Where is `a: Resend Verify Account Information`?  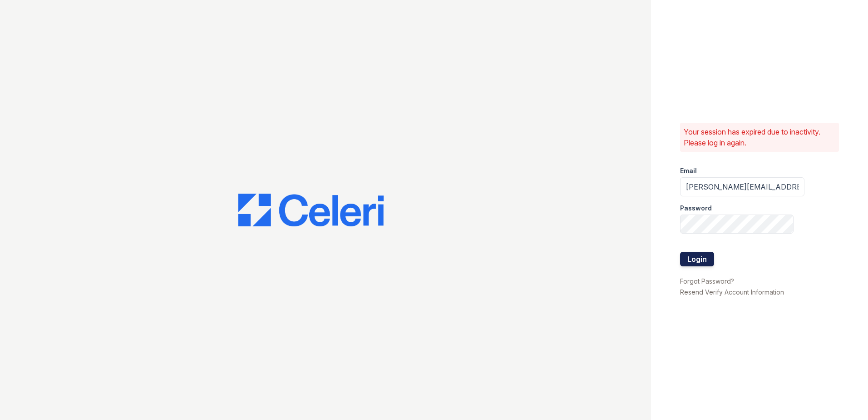
a: Resend Verify Account Information is located at coordinates (732, 291).